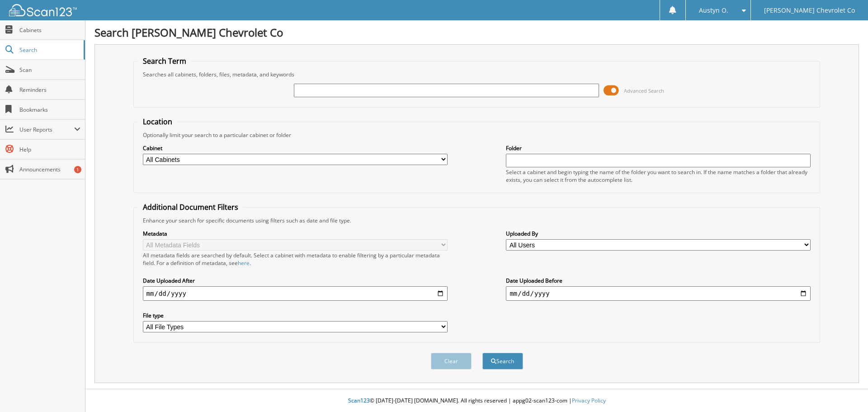 The width and height of the screenshot is (868, 412). I want to click on input: end, so click(658, 294).